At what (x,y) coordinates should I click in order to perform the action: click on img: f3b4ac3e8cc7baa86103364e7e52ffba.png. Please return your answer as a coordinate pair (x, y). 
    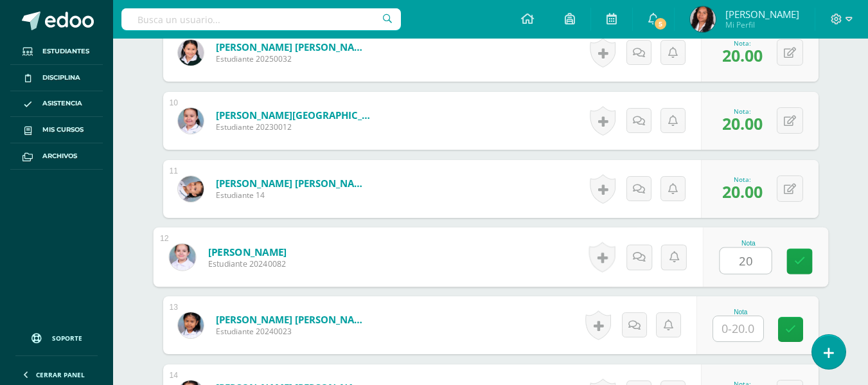
    Looking at the image, I should click on (191, 325).